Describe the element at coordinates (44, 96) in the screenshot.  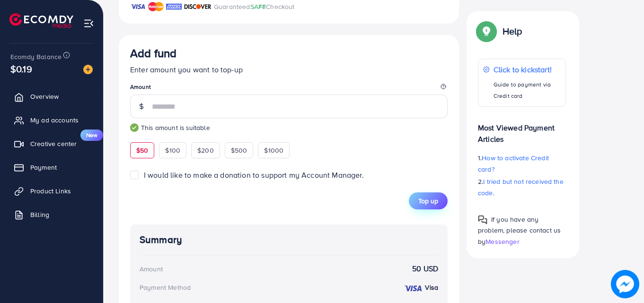
I see `span: Overview` at that location.